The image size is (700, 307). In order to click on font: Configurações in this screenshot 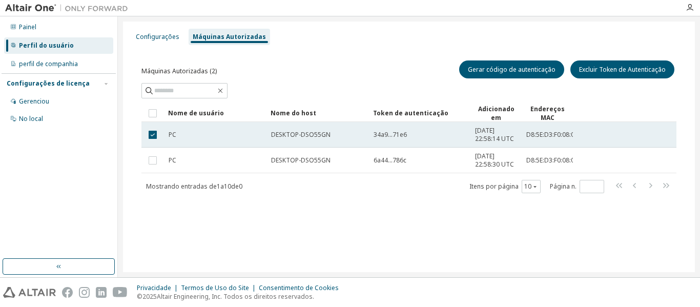, I will do `click(157, 36)`.